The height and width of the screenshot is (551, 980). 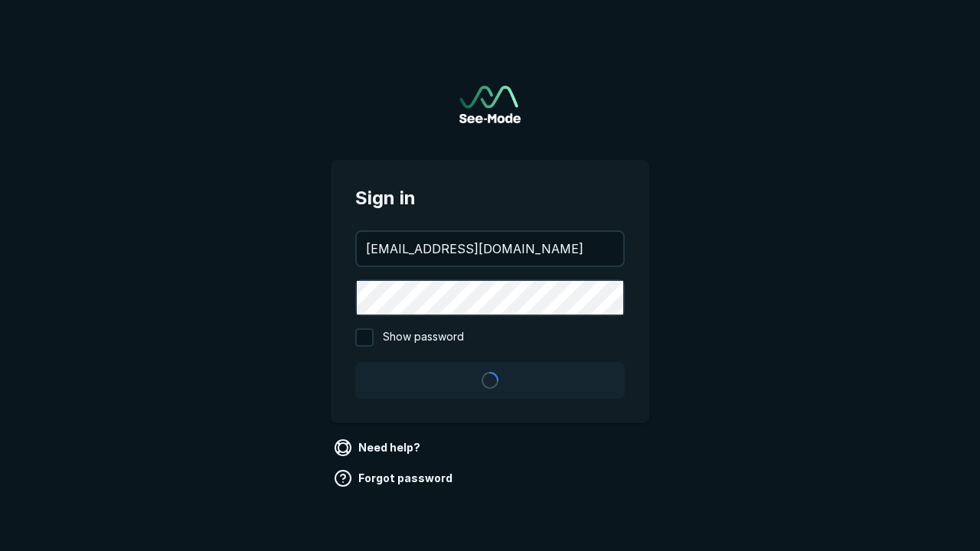 What do you see at coordinates (490, 104) in the screenshot?
I see `a: Go to sign in` at bounding box center [490, 104].